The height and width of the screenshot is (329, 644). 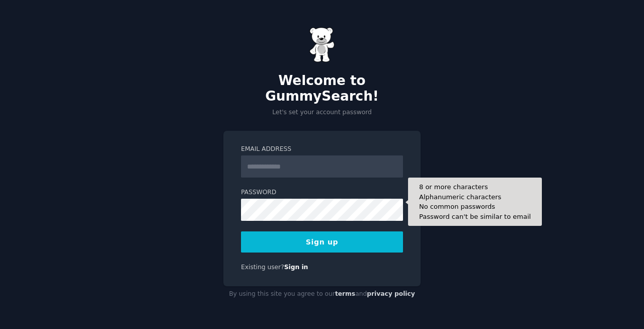 What do you see at coordinates (322, 113) in the screenshot?
I see `p: Let's set your account password` at bounding box center [322, 113].